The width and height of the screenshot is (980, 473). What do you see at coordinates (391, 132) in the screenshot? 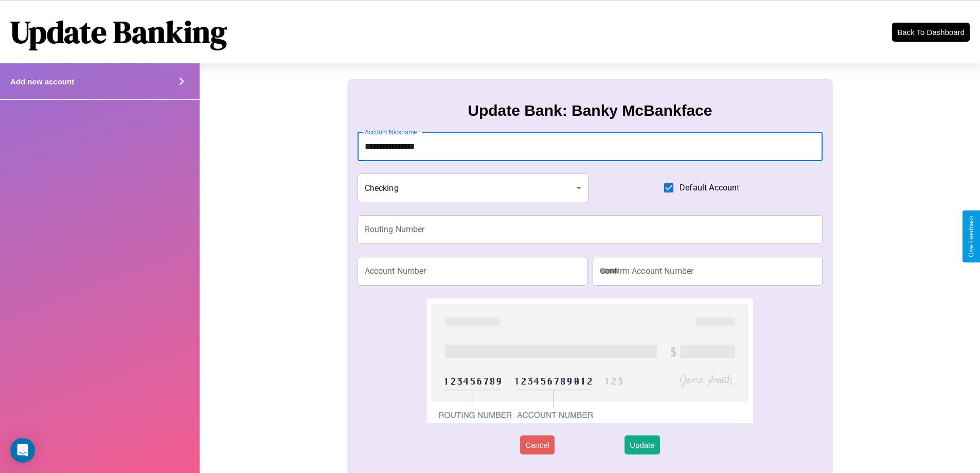
I see `label: Account Nickname` at bounding box center [391, 132].